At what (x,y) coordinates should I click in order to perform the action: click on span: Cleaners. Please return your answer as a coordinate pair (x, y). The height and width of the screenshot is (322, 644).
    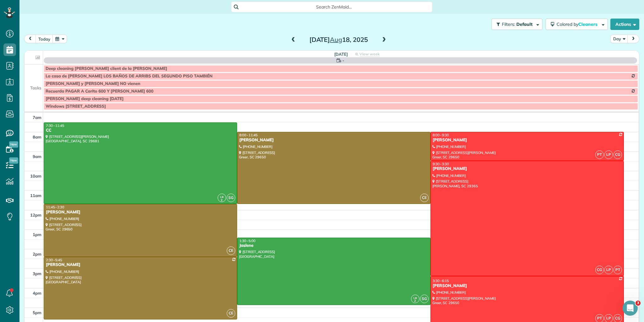
    Looking at the image, I should click on (588, 25).